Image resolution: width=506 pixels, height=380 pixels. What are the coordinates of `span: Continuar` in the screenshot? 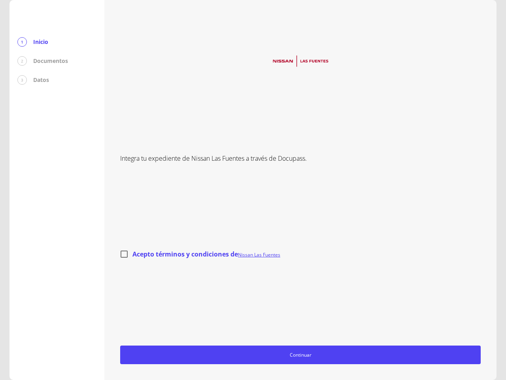 It's located at (301, 354).